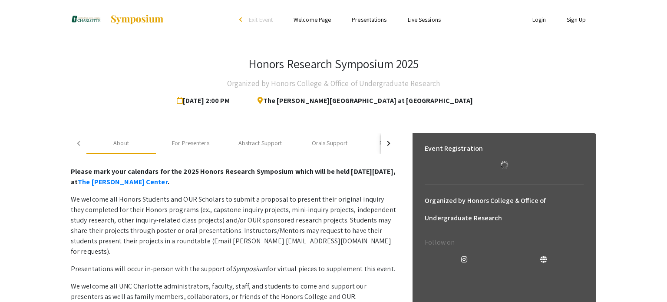 Image resolution: width=667 pixels, height=302 pixels. What do you see at coordinates (334, 64) in the screenshot?
I see `h3: Honors Research Symposium 2025` at bounding box center [334, 64].